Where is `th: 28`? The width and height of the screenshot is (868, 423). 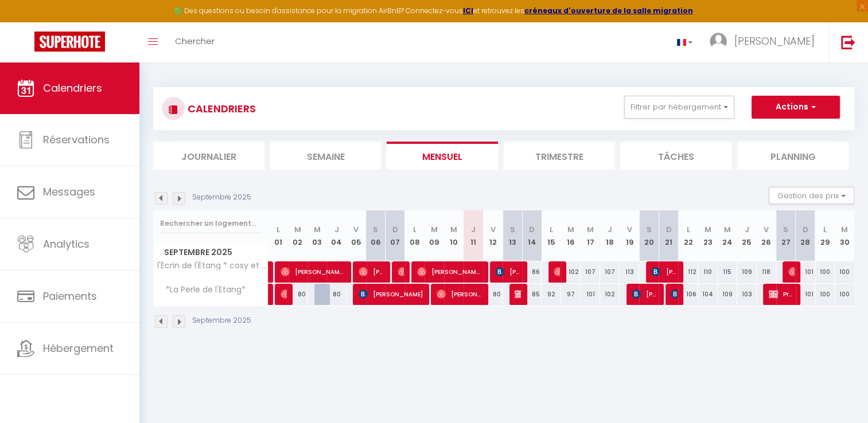 th: 28 is located at coordinates (805, 236).